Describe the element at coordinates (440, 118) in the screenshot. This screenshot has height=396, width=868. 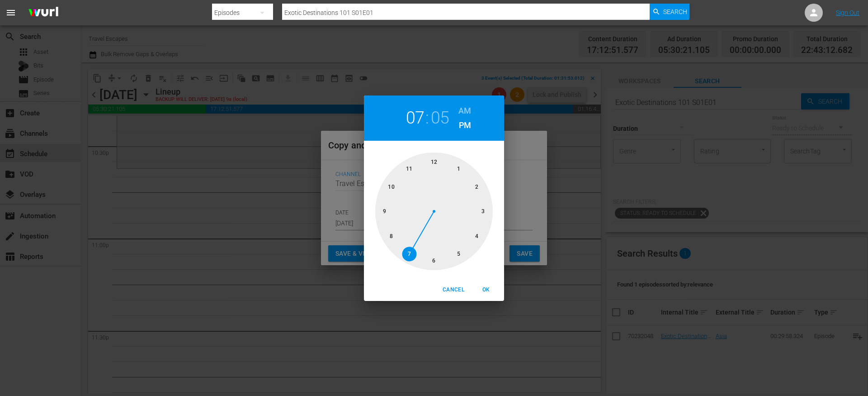
I see `button: 05` at that location.